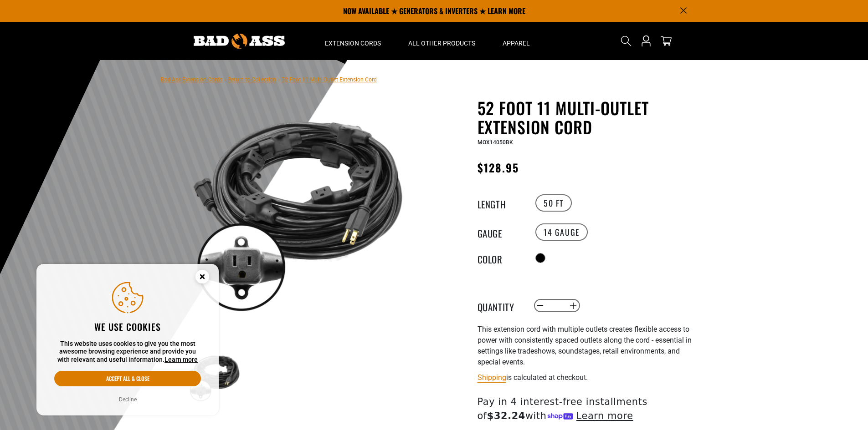 The width and height of the screenshot is (868, 430). What do you see at coordinates (561, 232) in the screenshot?
I see `label: 14 Gauge` at bounding box center [561, 232].